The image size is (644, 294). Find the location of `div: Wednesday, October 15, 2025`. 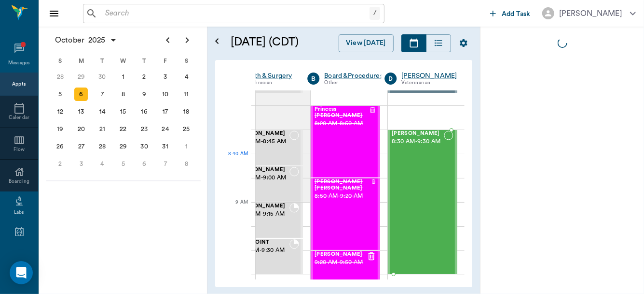

div: Wednesday, October 15, 2025 is located at coordinates (124, 112).